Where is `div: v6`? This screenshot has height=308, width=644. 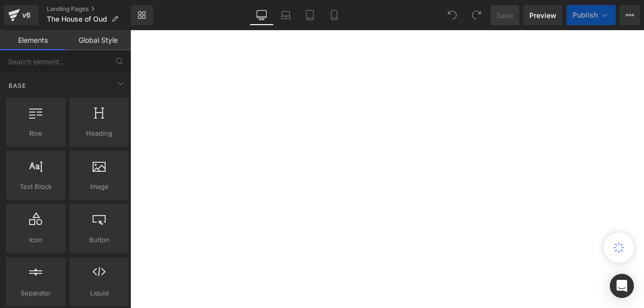 div: v6 is located at coordinates (26, 15).